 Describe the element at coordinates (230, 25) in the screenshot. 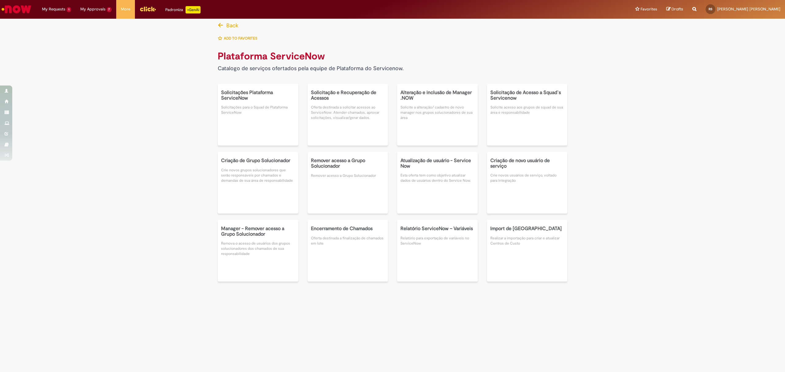

I see `button: Back` at that location.